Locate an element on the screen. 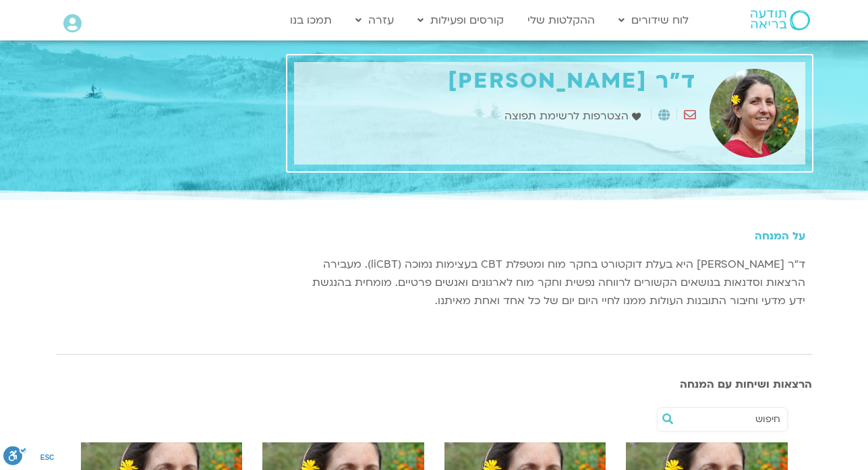  span: הצטרפות לרשימת תפוצה is located at coordinates (568, 116).